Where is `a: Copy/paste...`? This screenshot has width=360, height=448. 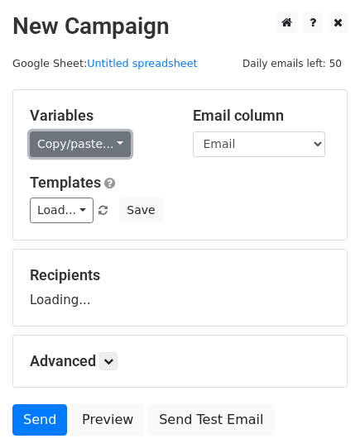 a: Copy/paste... is located at coordinates (80, 144).